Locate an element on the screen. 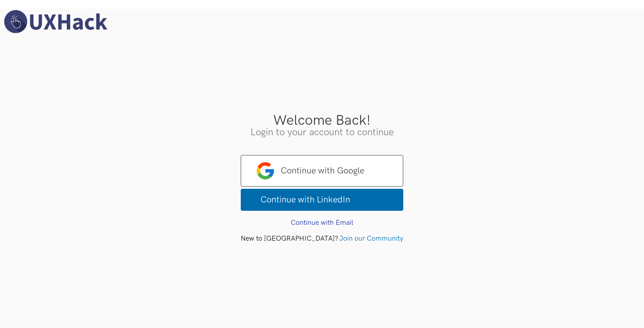 The image size is (644, 328). a: Continue with Email is located at coordinates (322, 223).